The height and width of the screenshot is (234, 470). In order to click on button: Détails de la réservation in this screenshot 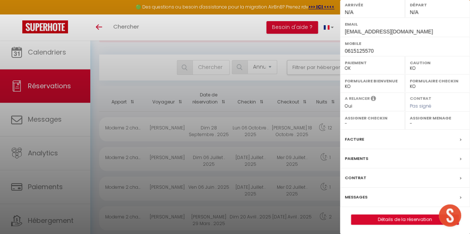, I will do `click(405, 220)`.